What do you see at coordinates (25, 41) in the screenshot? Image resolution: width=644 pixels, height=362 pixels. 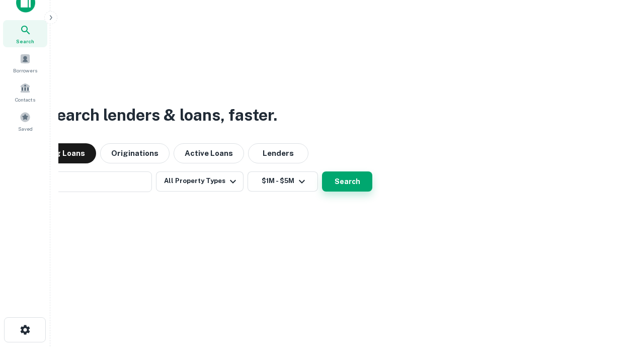 I see `span: Search` at bounding box center [25, 41].